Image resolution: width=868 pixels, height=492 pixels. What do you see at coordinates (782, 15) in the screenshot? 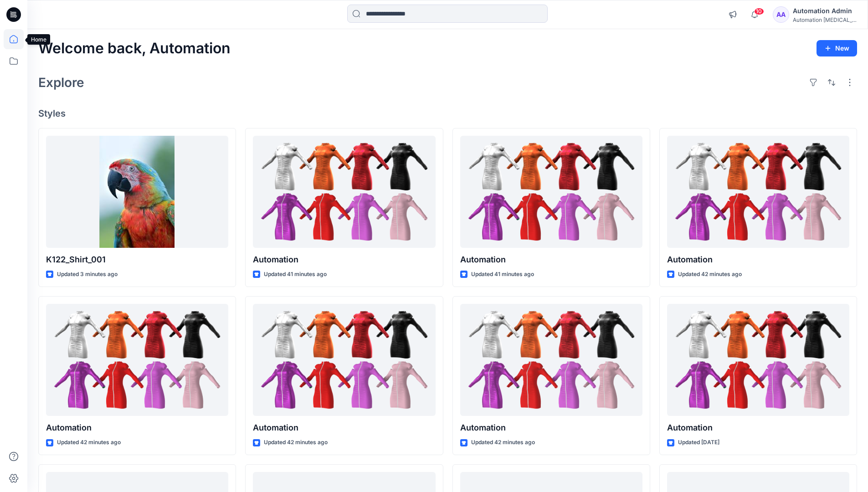
I see `div: AA` at bounding box center [782, 15].